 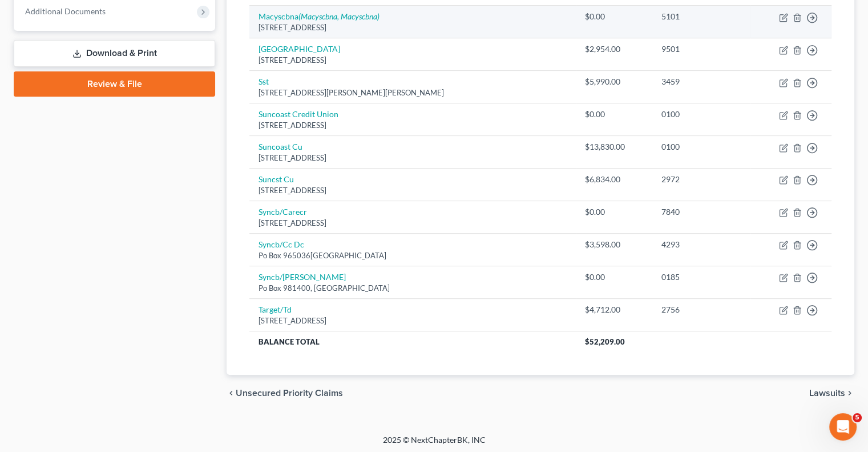 What do you see at coordinates (299, 113) in the screenshot?
I see `a: Suncoast Credit Union` at bounding box center [299, 113].